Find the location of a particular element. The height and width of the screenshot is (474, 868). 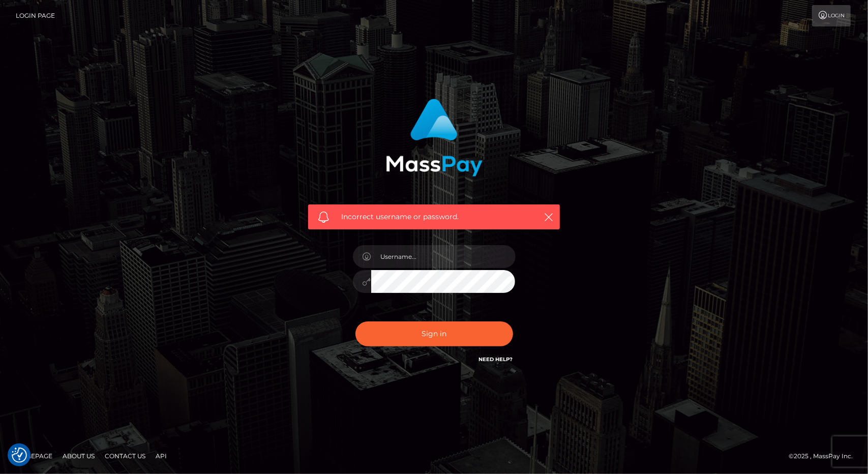

button: Sign in is located at coordinates (434, 334).